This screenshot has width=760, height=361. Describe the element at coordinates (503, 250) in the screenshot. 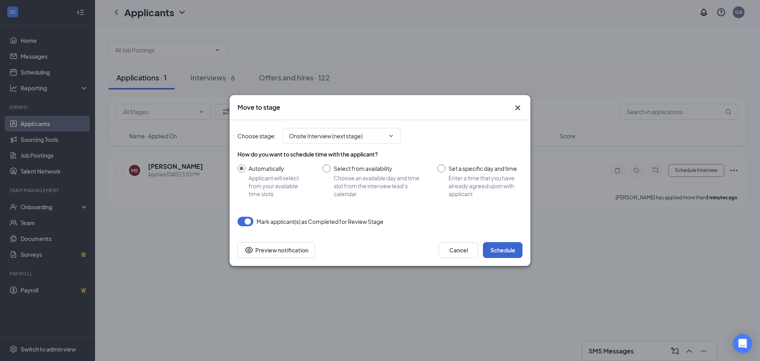

I see `button: Schedule` at that location.